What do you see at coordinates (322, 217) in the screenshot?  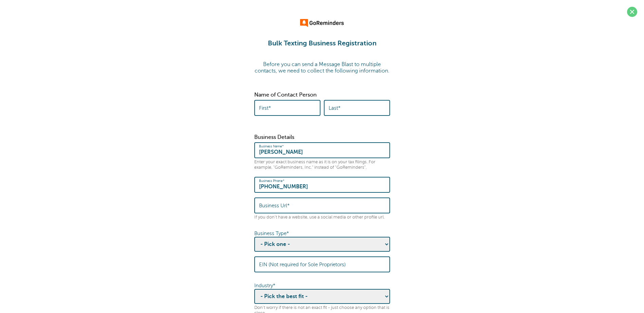 I see `p: If you don't have a website, use a social media or other profile url.` at bounding box center [322, 217].